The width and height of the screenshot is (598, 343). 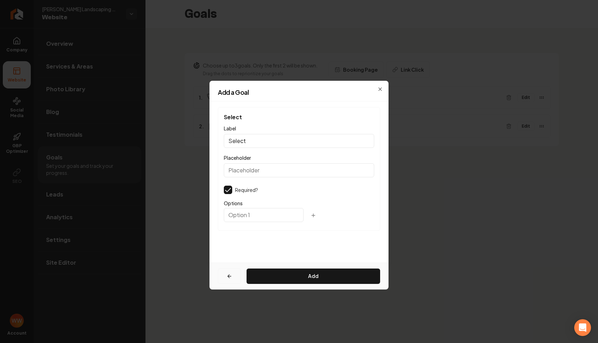 What do you see at coordinates (238, 158) in the screenshot?
I see `label: Placeholder` at bounding box center [238, 158].